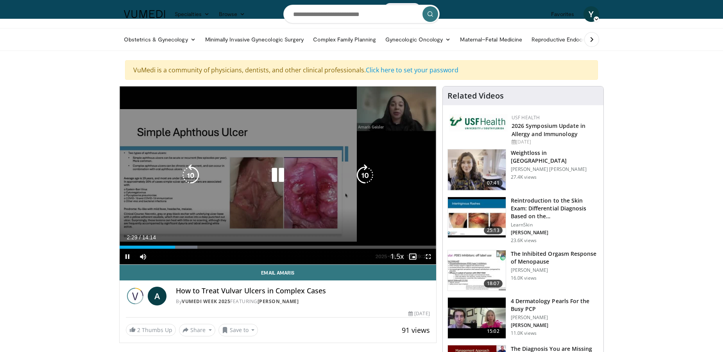  Describe the element at coordinates (477, 170) in the screenshot. I see `img: 9983fed1-7565-45be-8934-aef1103ce6e2.150x105_q85_crop-smart_upscale.jpg` at that location.